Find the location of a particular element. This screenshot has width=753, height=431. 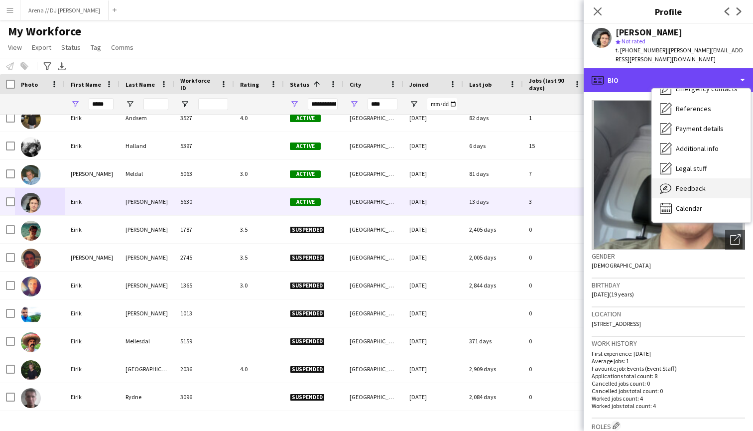

span: Not rated is located at coordinates (634, 41).